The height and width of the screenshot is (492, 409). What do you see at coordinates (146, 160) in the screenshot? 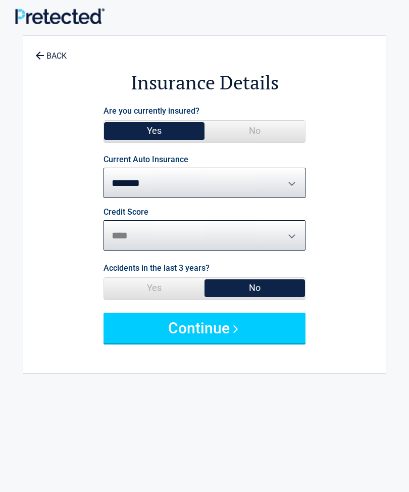
I see `label: Current Auto Insurance` at bounding box center [146, 160].